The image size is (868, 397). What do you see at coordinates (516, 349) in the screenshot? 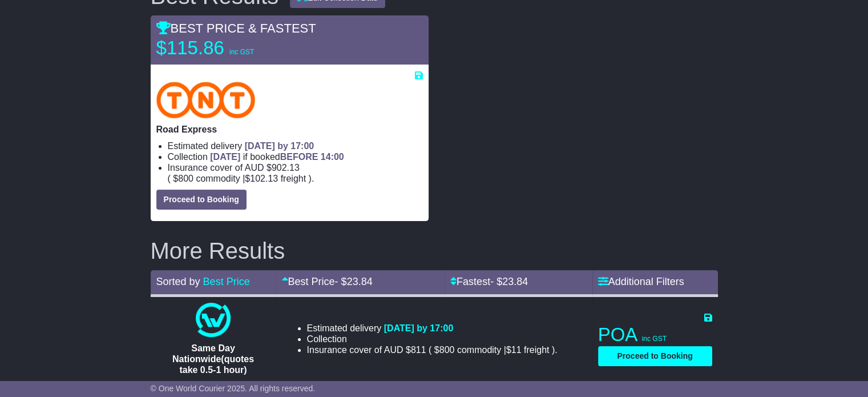
I see `span: 11` at bounding box center [516, 349].